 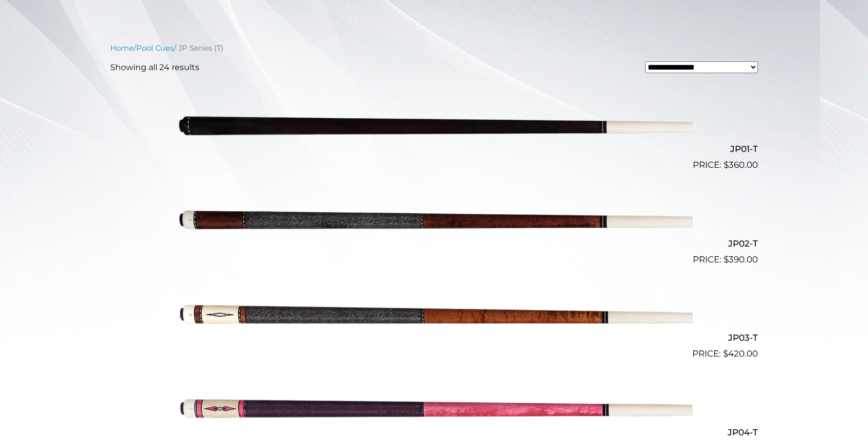 What do you see at coordinates (740, 354) in the screenshot?
I see `bdi: 420.00` at bounding box center [740, 354].